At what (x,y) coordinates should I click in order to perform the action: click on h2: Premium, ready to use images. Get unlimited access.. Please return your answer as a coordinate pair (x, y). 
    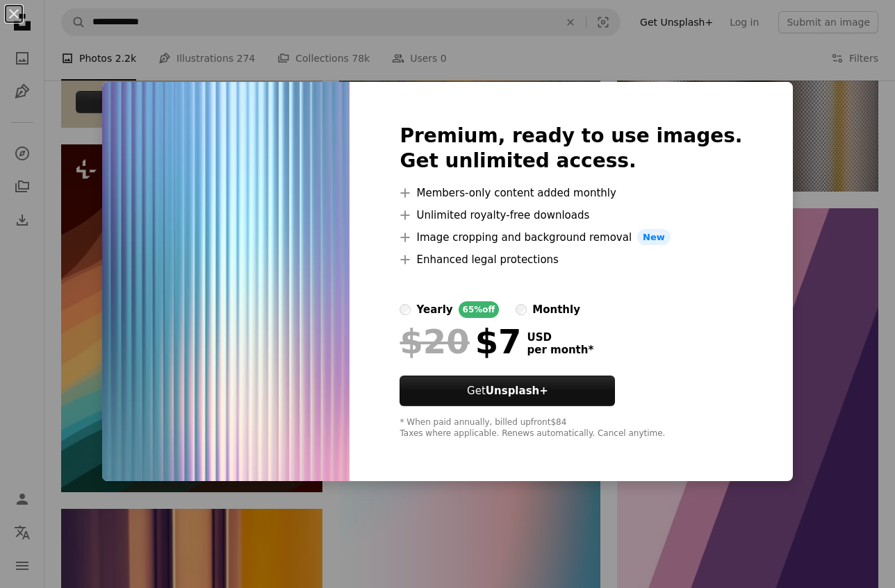
    Looking at the image, I should click on (570, 148).